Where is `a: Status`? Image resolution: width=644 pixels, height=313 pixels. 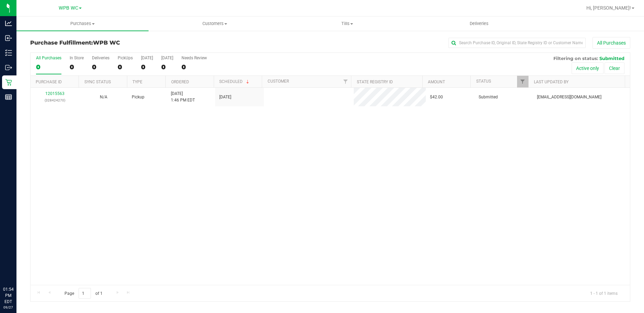
a: Status is located at coordinates (483, 81).